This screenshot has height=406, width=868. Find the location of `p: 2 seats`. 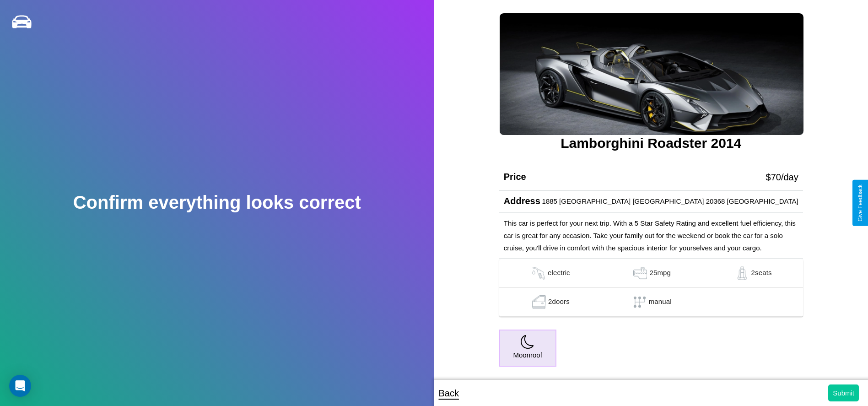

p: 2 seats is located at coordinates (761, 273).